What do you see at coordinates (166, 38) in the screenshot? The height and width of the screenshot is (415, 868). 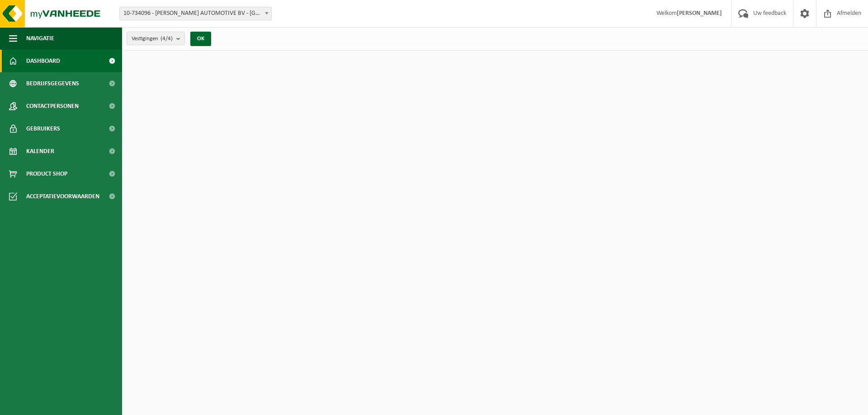 I see `count: (4/4)` at bounding box center [166, 38].